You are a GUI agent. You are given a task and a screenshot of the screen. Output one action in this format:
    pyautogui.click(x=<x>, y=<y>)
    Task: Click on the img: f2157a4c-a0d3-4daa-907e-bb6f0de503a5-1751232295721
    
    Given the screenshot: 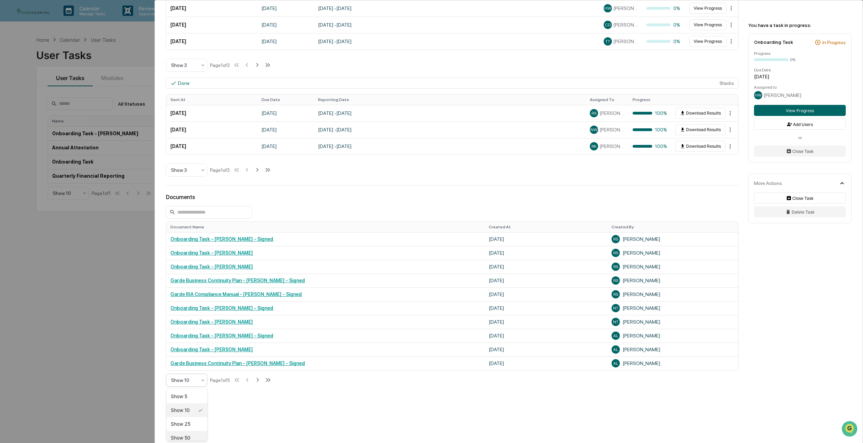 What is the action you would take?
    pyautogui.click(x=9, y=9)
    